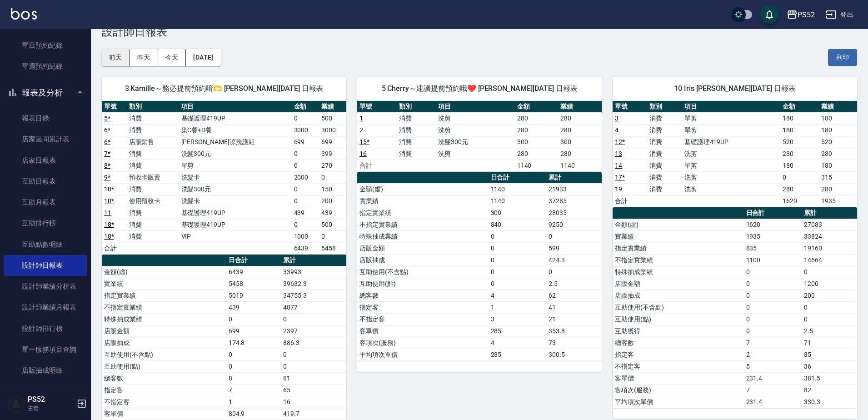 This screenshot has width=868, height=420. I want to click on a: 單週預約紀錄, so click(45, 66).